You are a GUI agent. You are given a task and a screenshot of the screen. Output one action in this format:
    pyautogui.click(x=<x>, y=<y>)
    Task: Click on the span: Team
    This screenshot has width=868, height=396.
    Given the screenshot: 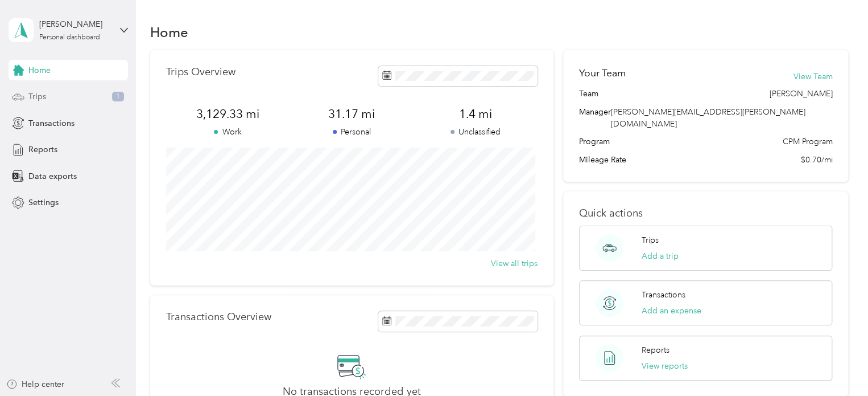 What is the action you would take?
    pyautogui.click(x=589, y=93)
    